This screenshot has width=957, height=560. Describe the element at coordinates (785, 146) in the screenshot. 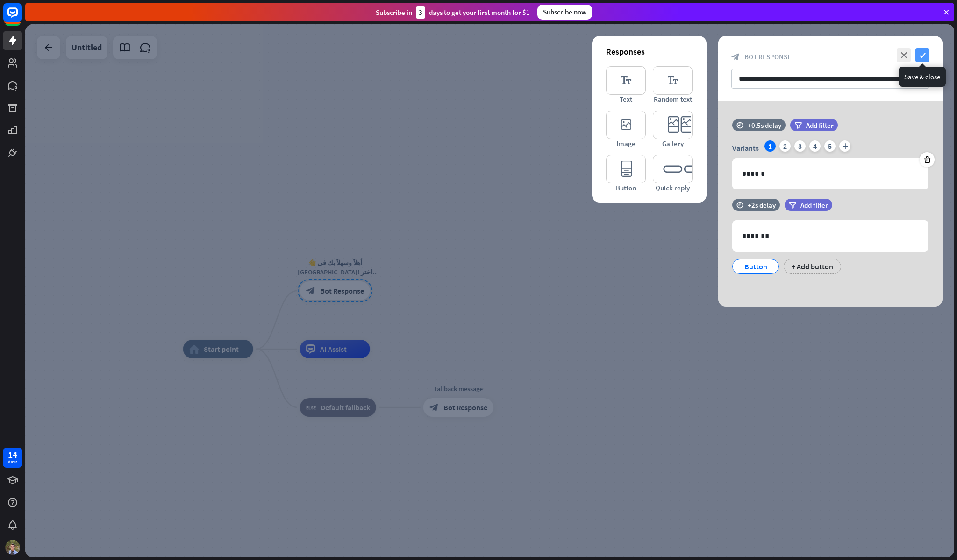

I see `div: 2` at that location.